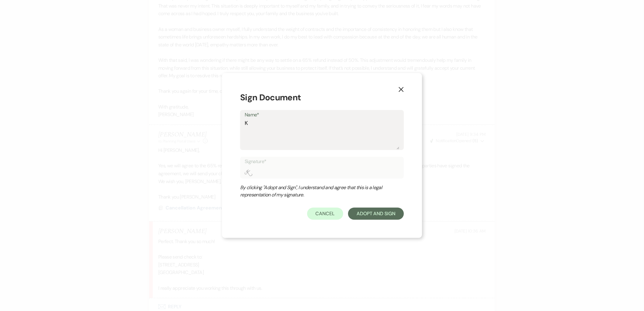  What do you see at coordinates (322, 115) in the screenshot?
I see `label: Name*` at bounding box center [322, 115].